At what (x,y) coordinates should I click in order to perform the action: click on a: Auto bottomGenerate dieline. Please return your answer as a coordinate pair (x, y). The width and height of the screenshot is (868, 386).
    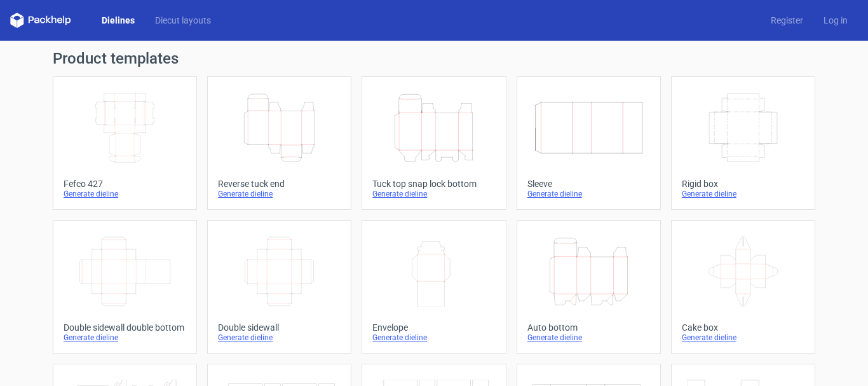
    Looking at the image, I should click on (588, 287).